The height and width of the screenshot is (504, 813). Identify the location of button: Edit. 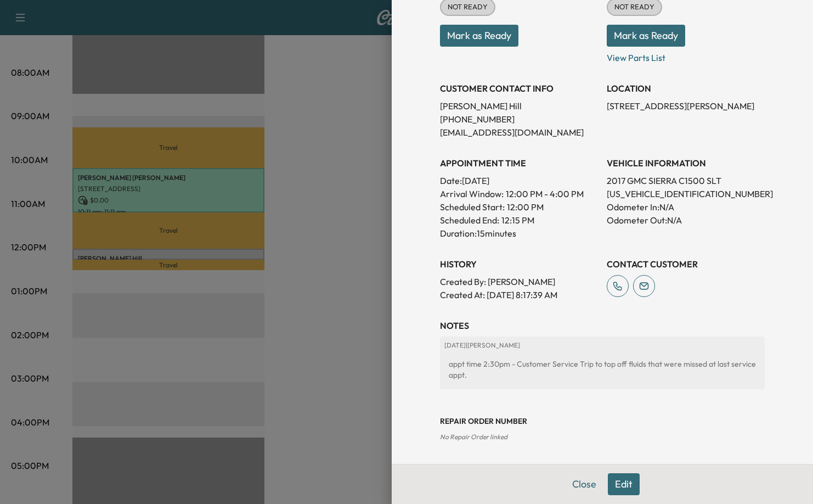
(624, 484).